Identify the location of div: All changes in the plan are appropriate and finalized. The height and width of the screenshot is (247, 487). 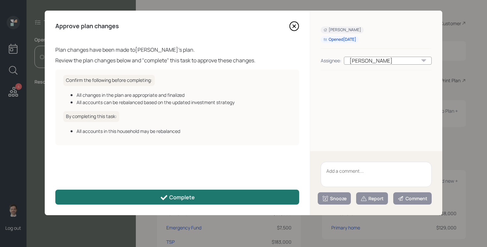
(184, 95).